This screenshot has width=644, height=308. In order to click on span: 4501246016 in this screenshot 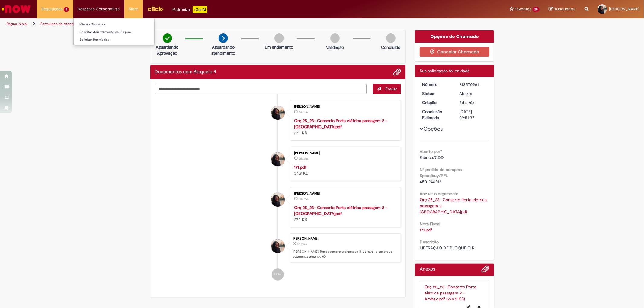, I will do `click(430, 181)`.